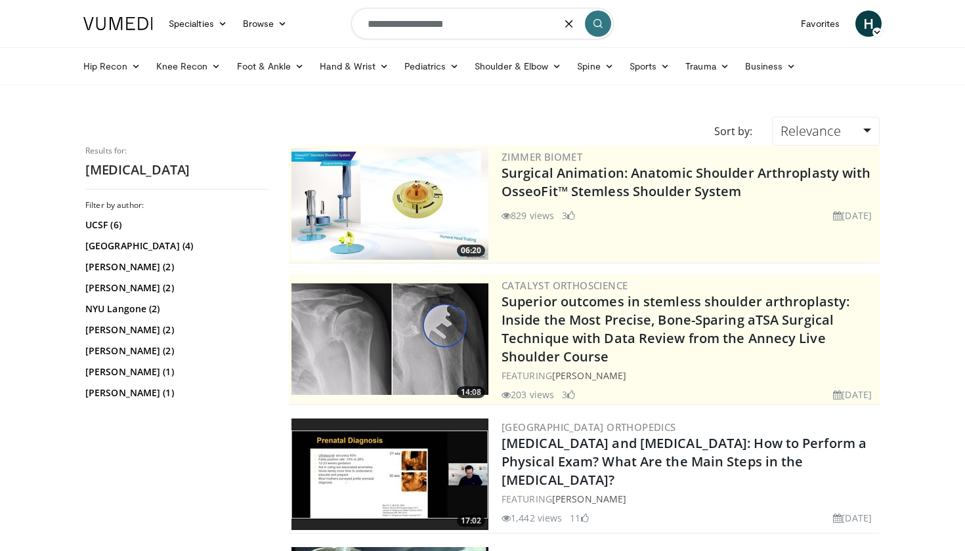 The width and height of the screenshot is (965, 551). What do you see at coordinates (198, 24) in the screenshot?
I see `a: Specialties` at bounding box center [198, 24].